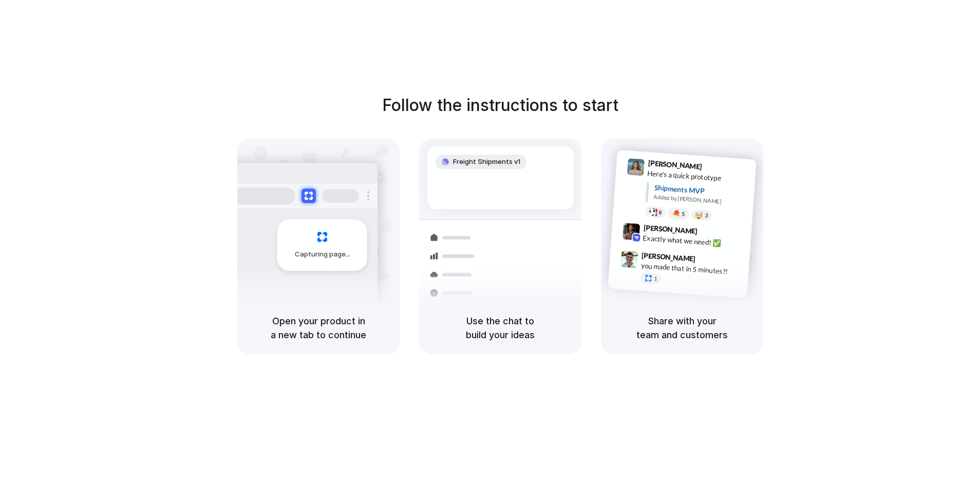 This screenshot has height=497, width=980. I want to click on div: Here's a quick prototype, so click(699, 176).